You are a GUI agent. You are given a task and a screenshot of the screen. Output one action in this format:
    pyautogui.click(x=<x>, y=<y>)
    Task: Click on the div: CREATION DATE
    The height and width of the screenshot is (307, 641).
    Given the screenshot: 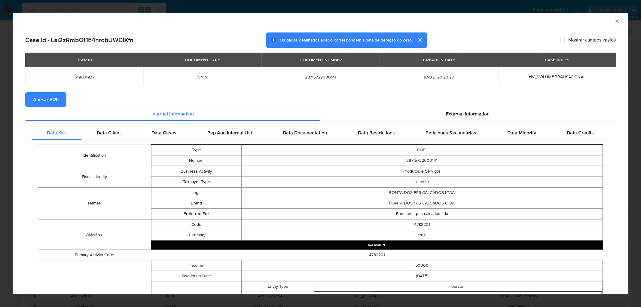 What is the action you would take?
    pyautogui.click(x=439, y=60)
    